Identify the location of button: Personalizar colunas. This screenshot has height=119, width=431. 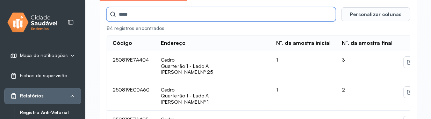
(375, 14).